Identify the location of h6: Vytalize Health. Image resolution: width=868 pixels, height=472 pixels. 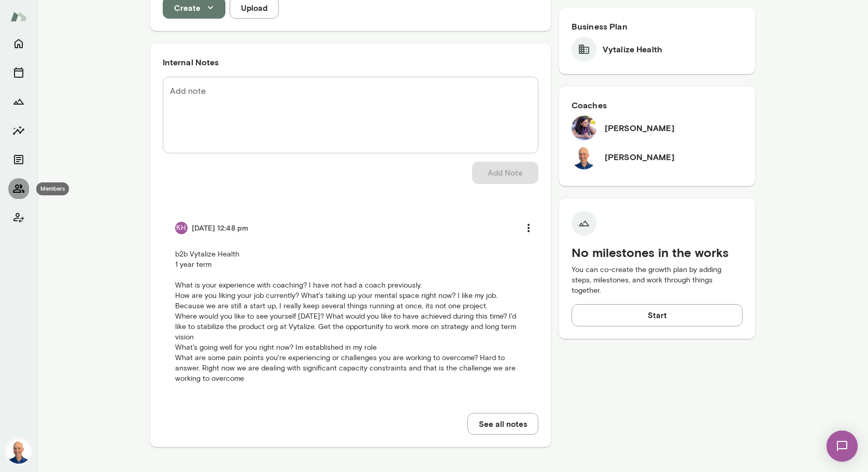
(632, 49).